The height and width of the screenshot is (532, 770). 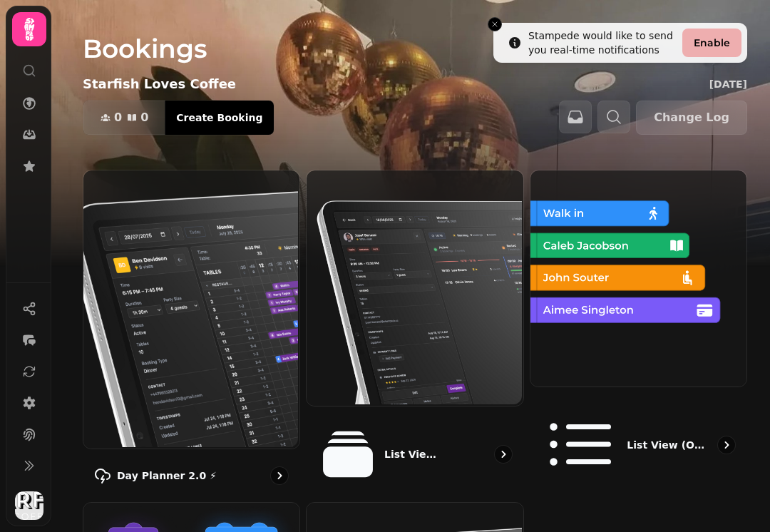 I want to click on a: List View 2.0 ⚡ (New)List View 2.0 ⚡ (New), so click(x=415, y=333).